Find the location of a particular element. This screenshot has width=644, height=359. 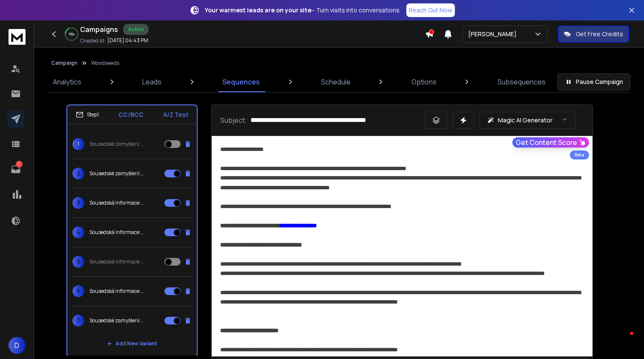

p: 19 % is located at coordinates (71, 34).